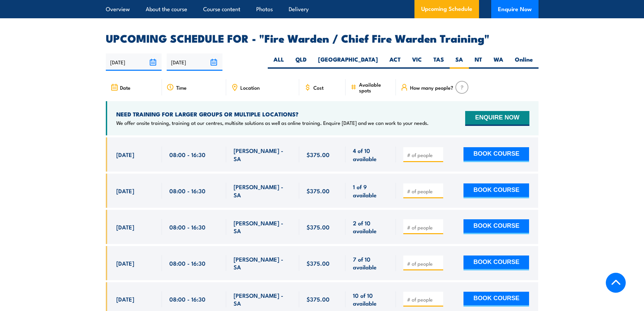 This screenshot has width=644, height=311. What do you see at coordinates (322, 38) in the screenshot?
I see `h2: UPCOMING SCHEDULE FOR - "Fire Warden / Chief Fire Warden Training"` at bounding box center [322, 38].